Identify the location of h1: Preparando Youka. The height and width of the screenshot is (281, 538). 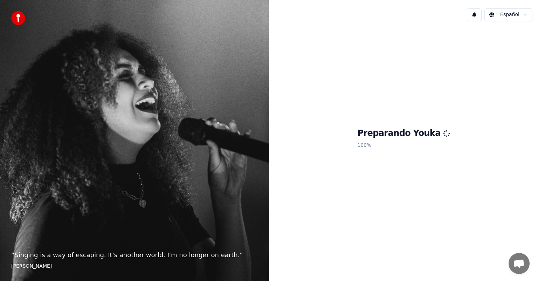
(404, 134).